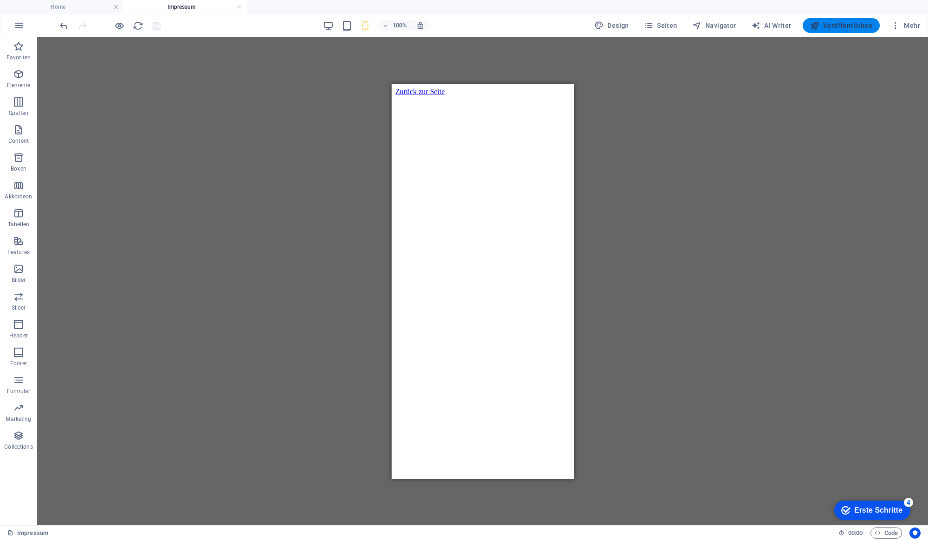  What do you see at coordinates (18, 447) in the screenshot?
I see `p: Collections` at bounding box center [18, 447].